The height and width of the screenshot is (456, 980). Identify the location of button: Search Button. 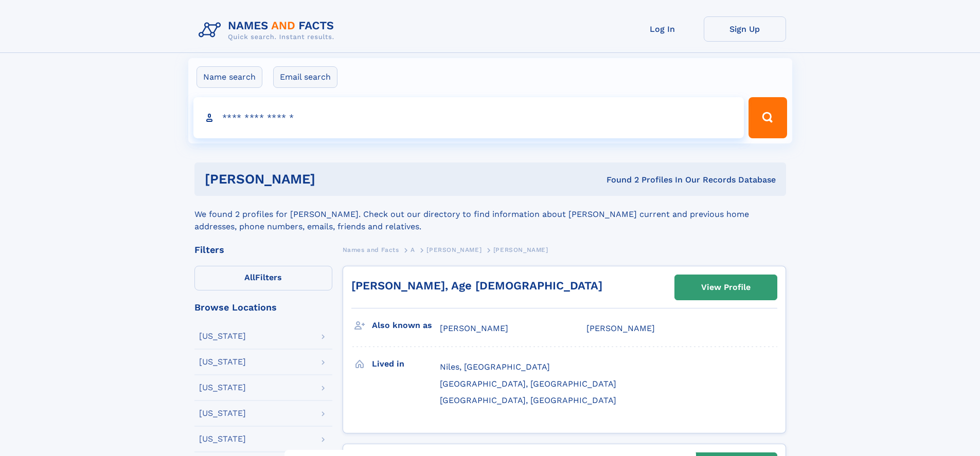
(768, 118).